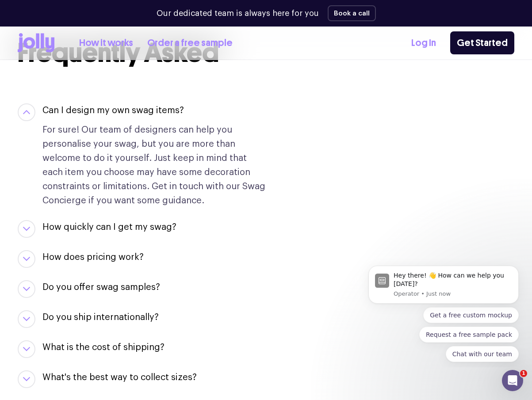 The image size is (532, 400). Describe the element at coordinates (100, 317) in the screenshot. I see `h3: Do you ship internationally?` at that location.